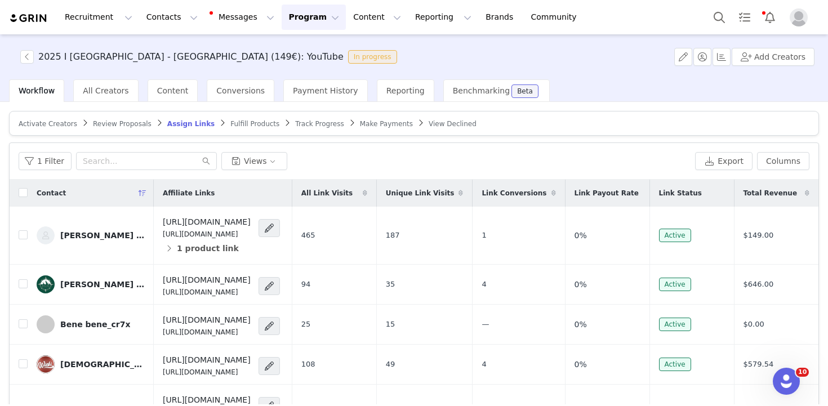 The height and width of the screenshot is (406, 828). Describe the element at coordinates (48, 124) in the screenshot. I see `span: Activate Creators` at that location.